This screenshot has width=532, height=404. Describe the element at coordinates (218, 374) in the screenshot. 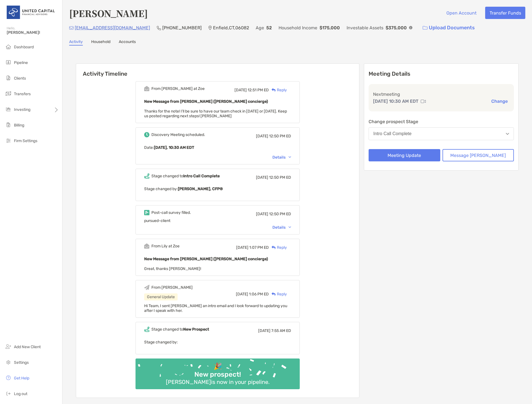

I see `div: New prospect!` at that location.